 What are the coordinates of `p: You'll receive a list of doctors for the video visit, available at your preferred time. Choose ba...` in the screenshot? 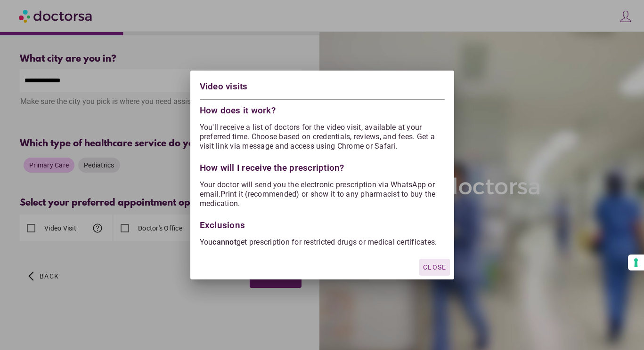 It's located at (322, 137).